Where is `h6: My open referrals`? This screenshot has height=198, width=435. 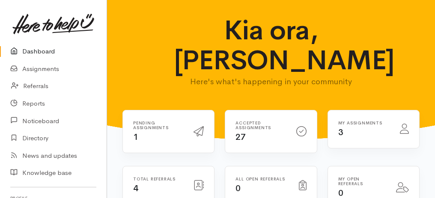
h6: My open referrals is located at coordinates (362, 182).